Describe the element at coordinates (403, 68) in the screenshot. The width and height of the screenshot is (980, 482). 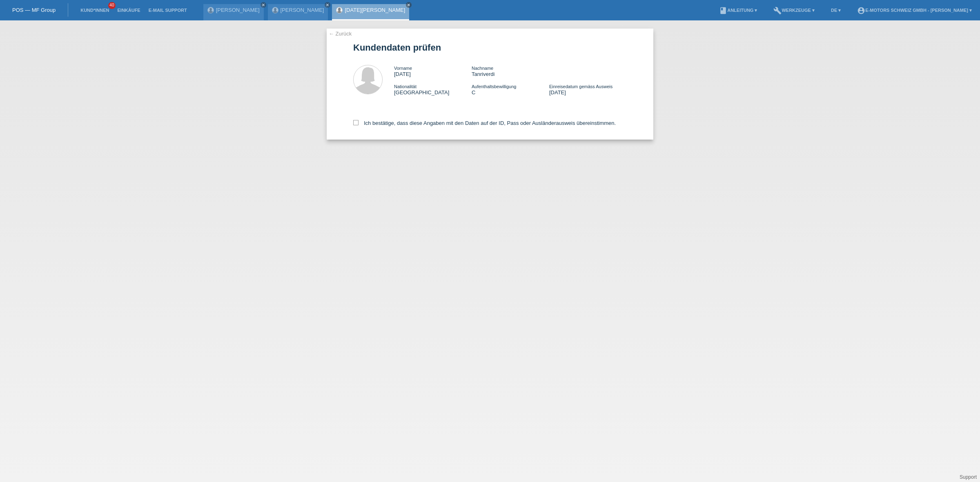
I see `span: Vorname` at that location.